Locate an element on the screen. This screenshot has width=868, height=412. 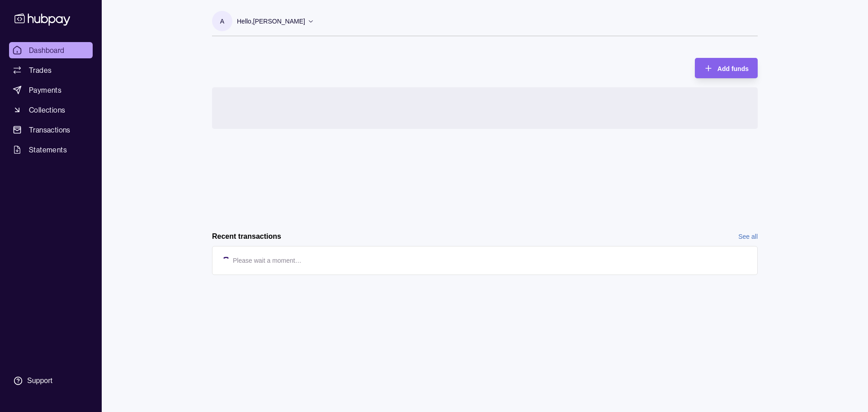
p: A is located at coordinates (222, 21).